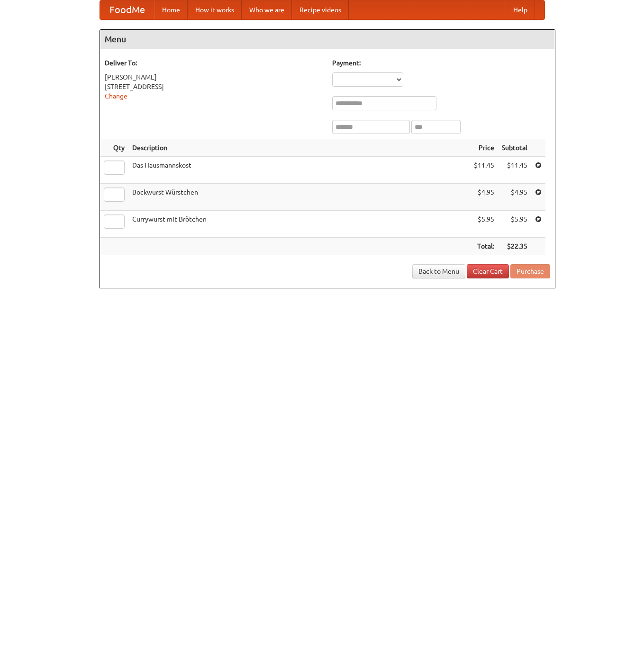  I want to click on h5: Deliver To:, so click(214, 63).